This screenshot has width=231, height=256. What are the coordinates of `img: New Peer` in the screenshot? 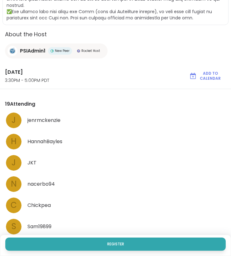 It's located at (52, 51).